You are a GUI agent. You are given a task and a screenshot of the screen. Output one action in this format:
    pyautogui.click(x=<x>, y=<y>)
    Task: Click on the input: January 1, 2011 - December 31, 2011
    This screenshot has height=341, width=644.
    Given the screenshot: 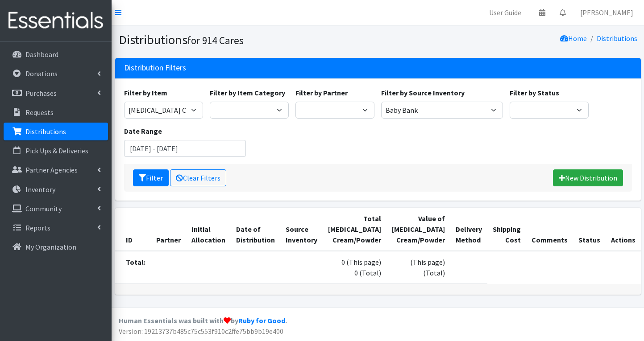 What is the action you would take?
    pyautogui.click(x=185, y=149)
    